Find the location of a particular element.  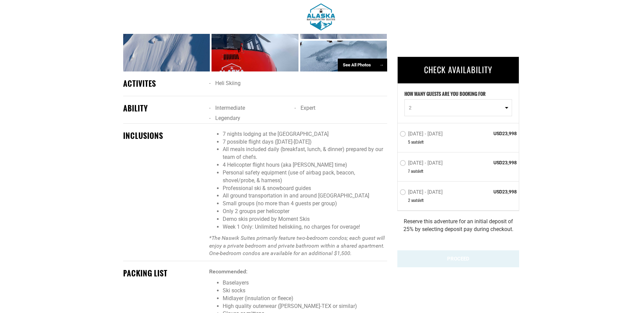

li: All meals included daily (breakfast, lunch, & dinner) prepared by our team of chefs. is located at coordinates (305, 153).